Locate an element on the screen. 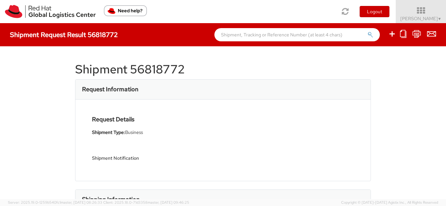  img: rh-logistics-00dfa346123c4ec078e1.svg is located at coordinates (50, 12).